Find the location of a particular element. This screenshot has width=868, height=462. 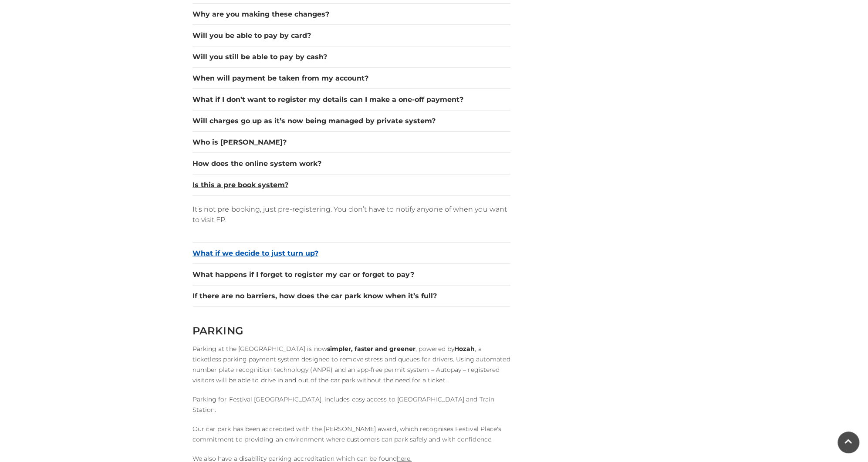

strong: Hozah is located at coordinates (464, 348).